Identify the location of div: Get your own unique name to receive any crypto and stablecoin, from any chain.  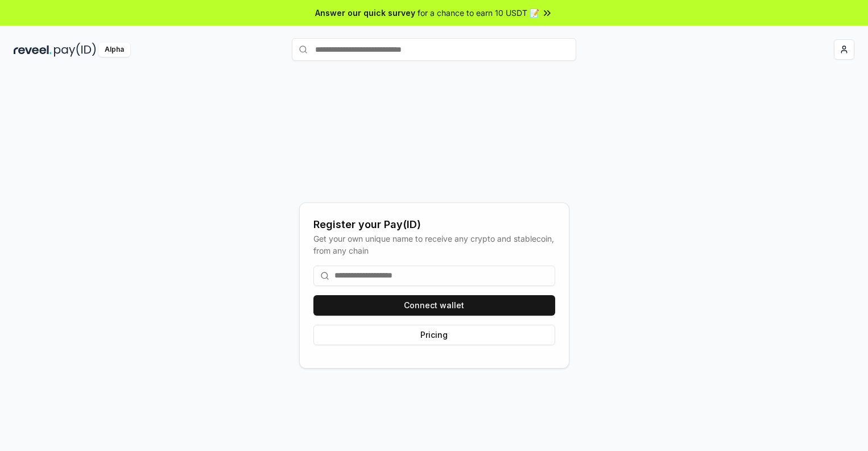
(434, 245).